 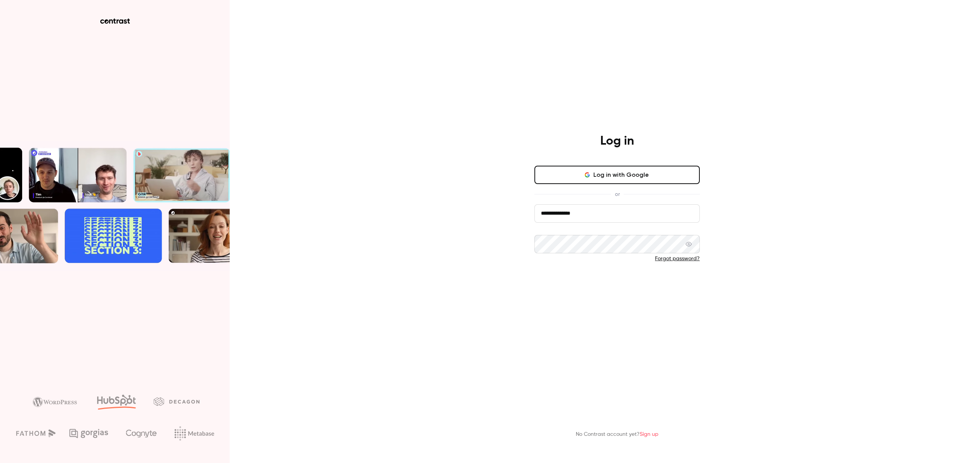 I want to click on h4: Log in, so click(x=617, y=141).